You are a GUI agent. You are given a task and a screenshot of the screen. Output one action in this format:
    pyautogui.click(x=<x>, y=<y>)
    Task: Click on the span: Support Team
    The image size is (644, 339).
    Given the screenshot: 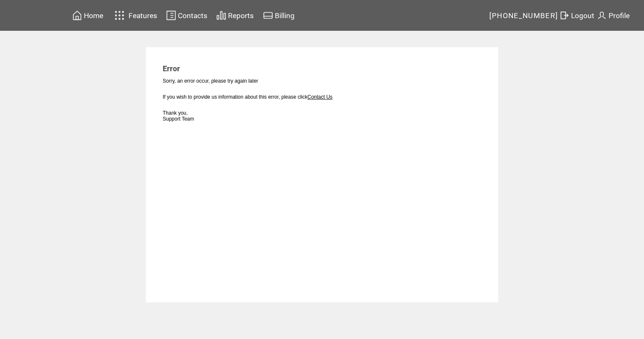 What is the action you would take?
    pyautogui.click(x=179, y=119)
    